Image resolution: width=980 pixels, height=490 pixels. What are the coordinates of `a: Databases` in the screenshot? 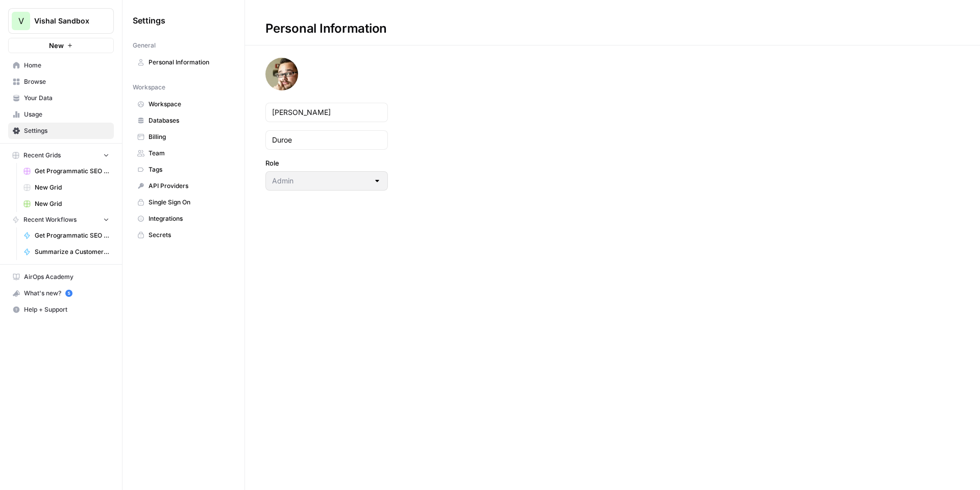 It's located at (183, 120).